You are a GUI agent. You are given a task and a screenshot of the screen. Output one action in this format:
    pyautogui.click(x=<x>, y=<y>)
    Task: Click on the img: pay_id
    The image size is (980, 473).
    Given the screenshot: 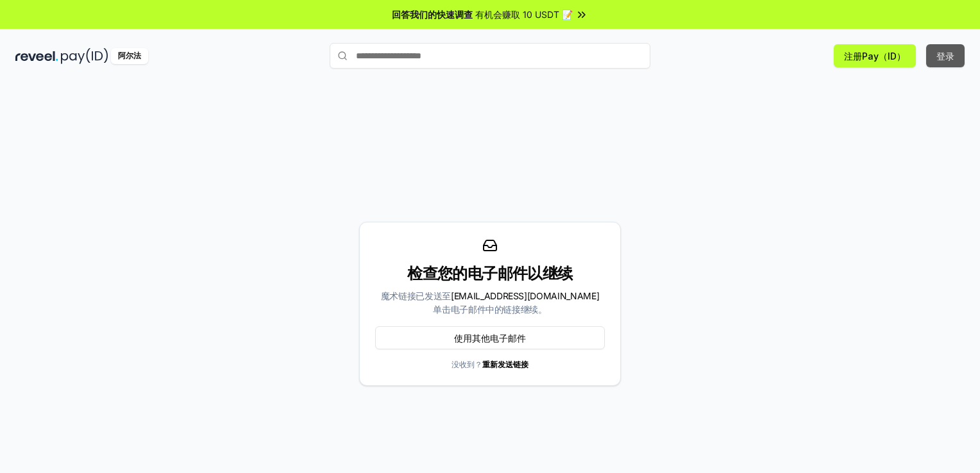 What is the action you would take?
    pyautogui.click(x=85, y=55)
    